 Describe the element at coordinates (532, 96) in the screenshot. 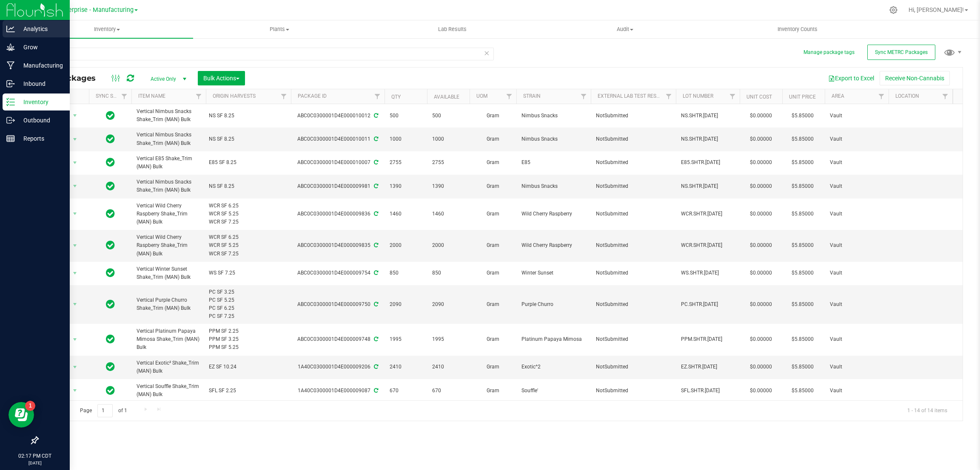

I see `a: Strain` at that location.